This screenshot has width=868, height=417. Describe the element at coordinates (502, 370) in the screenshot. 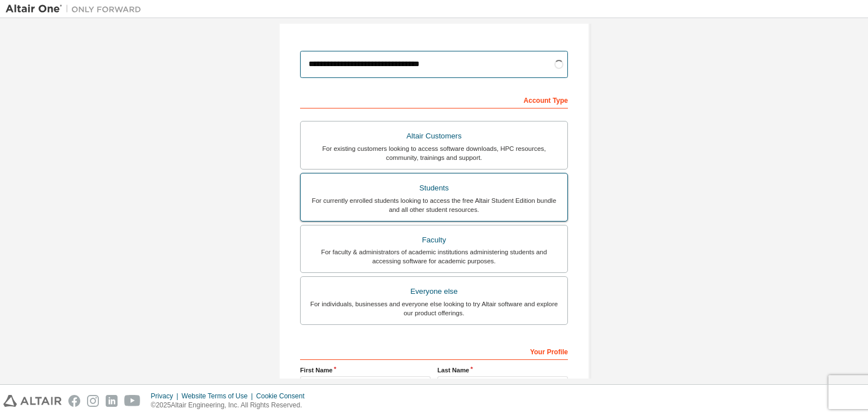

I see `label: Last Name` at that location.